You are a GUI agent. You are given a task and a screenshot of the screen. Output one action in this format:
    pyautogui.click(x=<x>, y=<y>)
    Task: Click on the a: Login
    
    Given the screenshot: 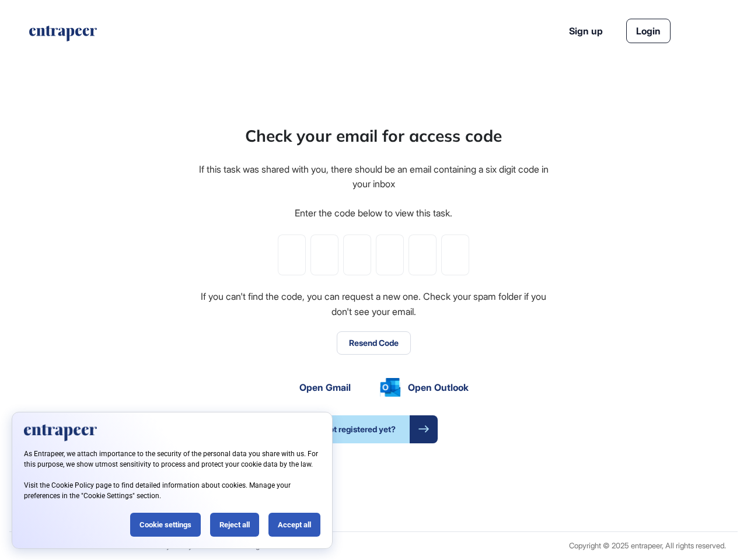 What is the action you would take?
    pyautogui.click(x=648, y=31)
    